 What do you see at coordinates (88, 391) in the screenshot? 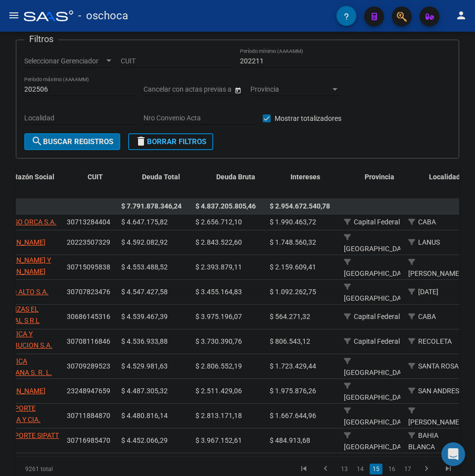
I see `span: 23248947659` at bounding box center [88, 391].